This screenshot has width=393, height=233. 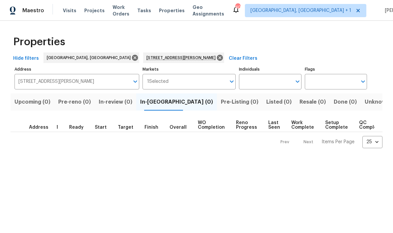 What do you see at coordinates (128, 127) in the screenshot?
I see `div: Target renovation project end date` at bounding box center [128, 127].